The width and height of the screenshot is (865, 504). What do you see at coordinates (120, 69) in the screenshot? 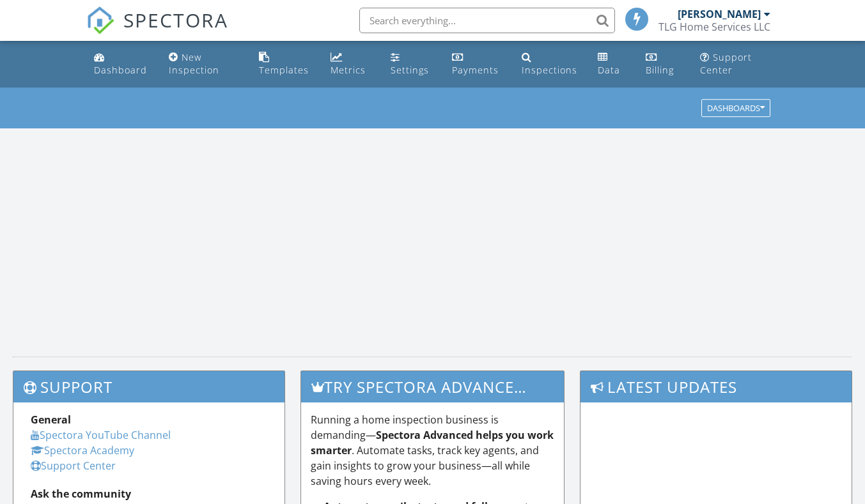
I see `div: Dashboard` at bounding box center [120, 69].